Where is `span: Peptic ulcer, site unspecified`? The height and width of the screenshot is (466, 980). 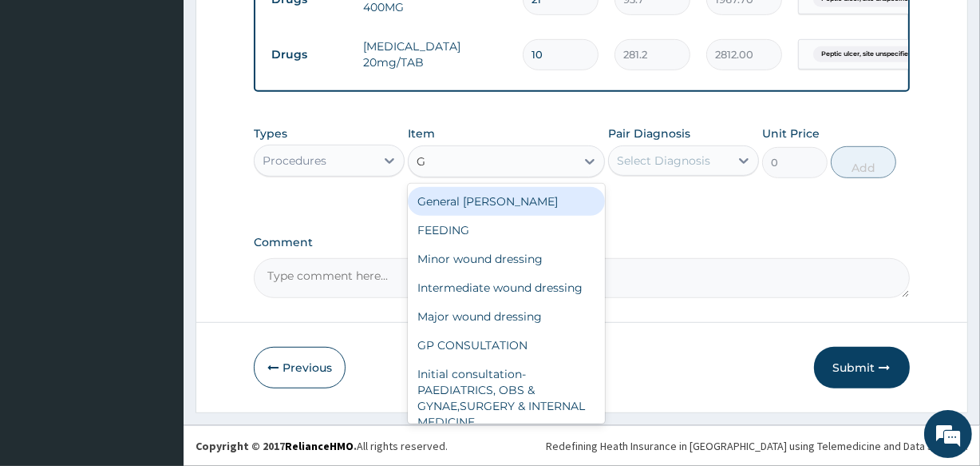 span: Peptic ulcer, site unspecified is located at coordinates (867, 54).